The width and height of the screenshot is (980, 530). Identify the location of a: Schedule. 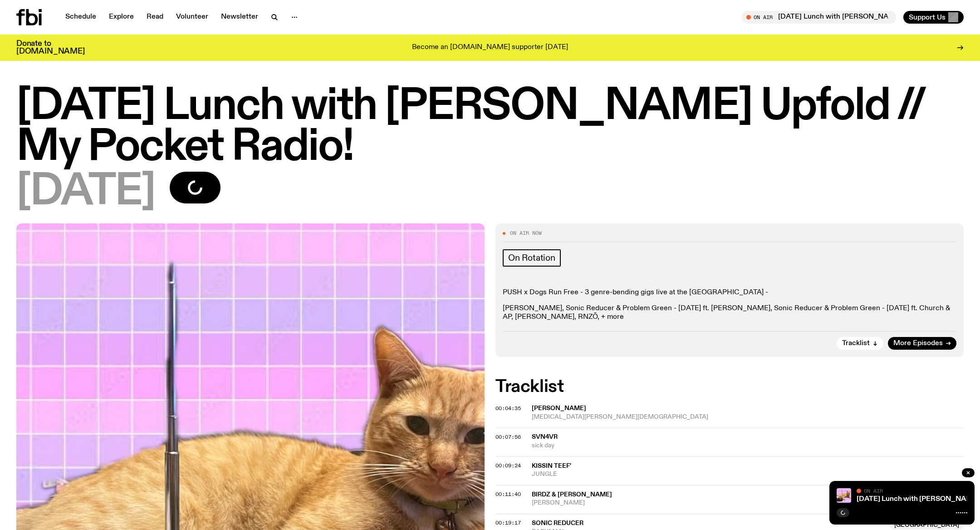
(81, 17).